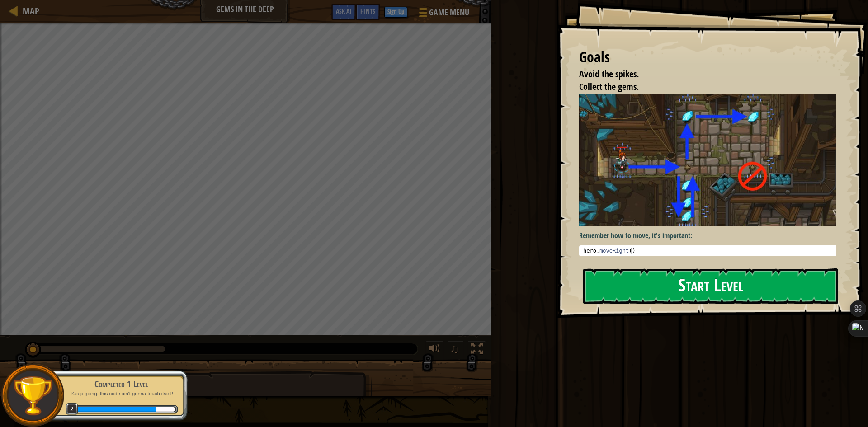 The image size is (868, 427). I want to click on span: Avoid the spikes., so click(609, 73).